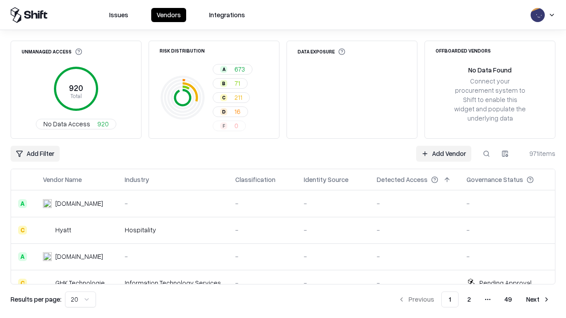 The width and height of the screenshot is (566, 318). Describe the element at coordinates (35, 154) in the screenshot. I see `button: Add Filter` at that location.